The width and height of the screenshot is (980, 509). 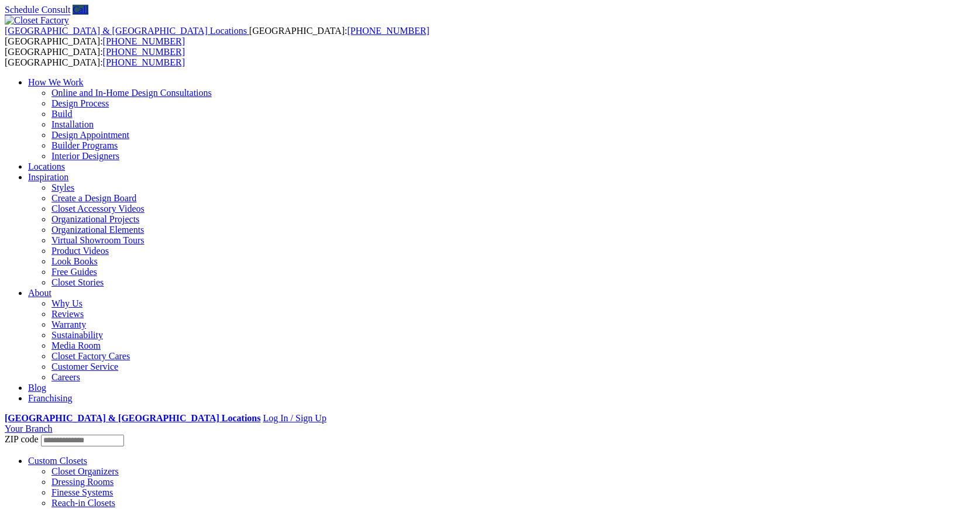 What do you see at coordinates (91, 355) in the screenshot?
I see `a: Closet Factory Cares` at bounding box center [91, 355].